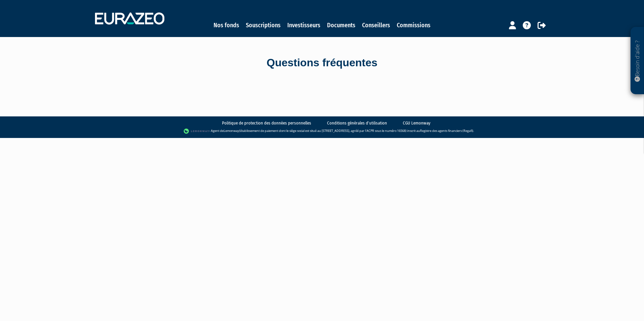 This screenshot has height=321, width=644. What do you see at coordinates (231, 130) in the screenshot?
I see `a: Lemonway` at bounding box center [231, 130].